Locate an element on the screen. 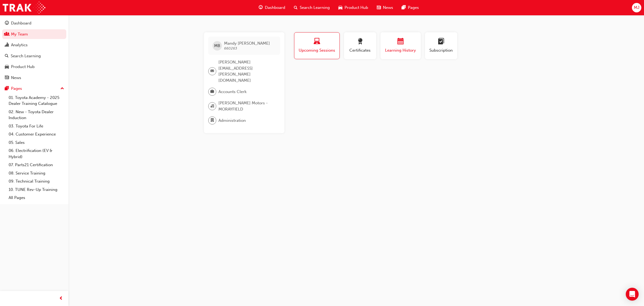 This screenshot has width=644, height=306. div: Product Hub is located at coordinates (23, 67).